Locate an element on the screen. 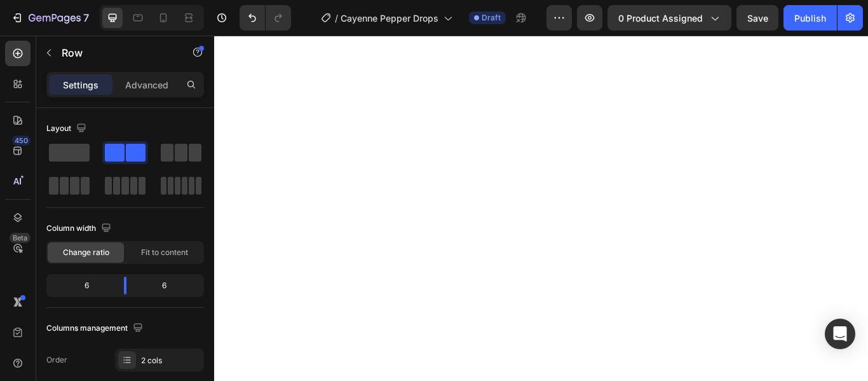 The image size is (868, 381). button: Save is located at coordinates (757, 18).